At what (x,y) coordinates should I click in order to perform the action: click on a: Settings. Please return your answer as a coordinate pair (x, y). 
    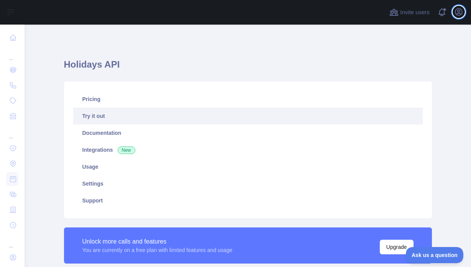
    Looking at the image, I should click on (248, 183).